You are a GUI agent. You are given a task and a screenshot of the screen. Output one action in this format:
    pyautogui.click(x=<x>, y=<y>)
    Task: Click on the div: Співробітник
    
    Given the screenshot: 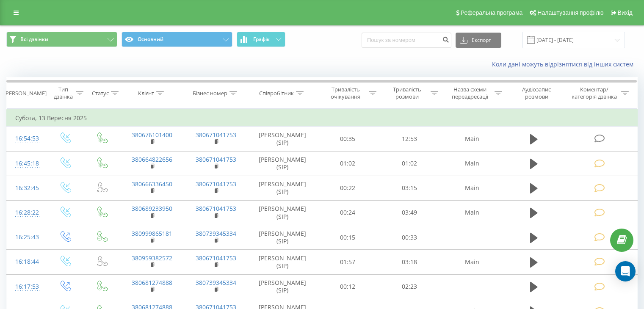 What is the action you would take?
    pyautogui.click(x=276, y=93)
    